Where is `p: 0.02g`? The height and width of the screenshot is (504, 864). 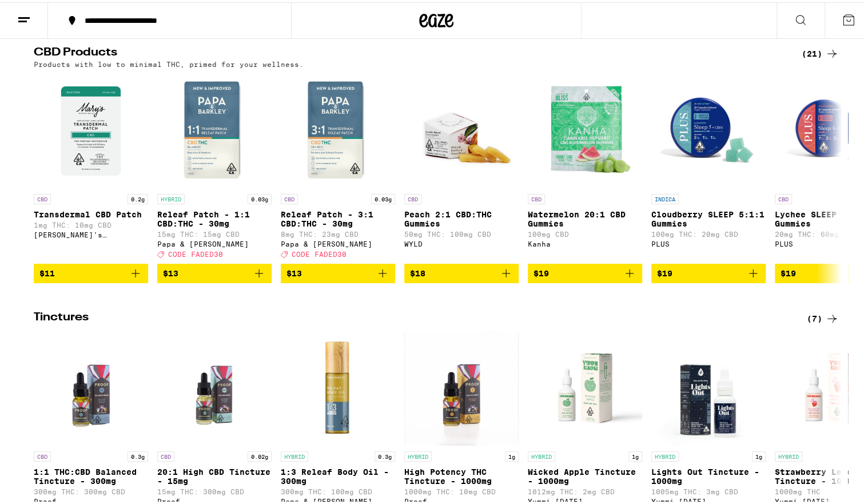
p: 0.02g is located at coordinates (260, 454).